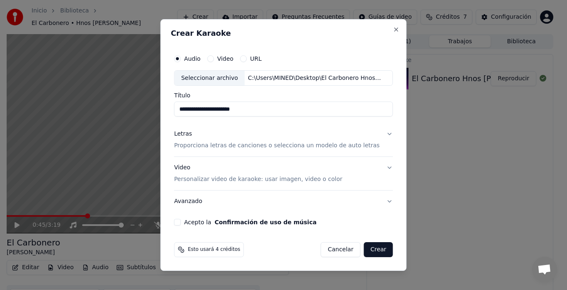  I want to click on div: Video, so click(258, 174).